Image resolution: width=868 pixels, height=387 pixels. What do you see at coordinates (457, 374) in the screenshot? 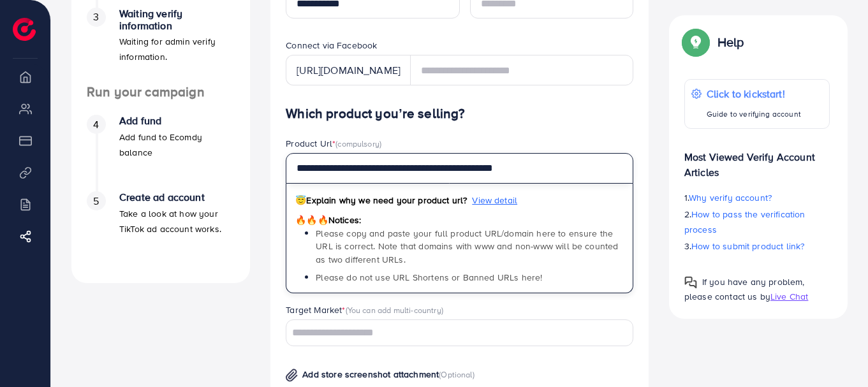
I see `span: (Optional)` at bounding box center [457, 374].